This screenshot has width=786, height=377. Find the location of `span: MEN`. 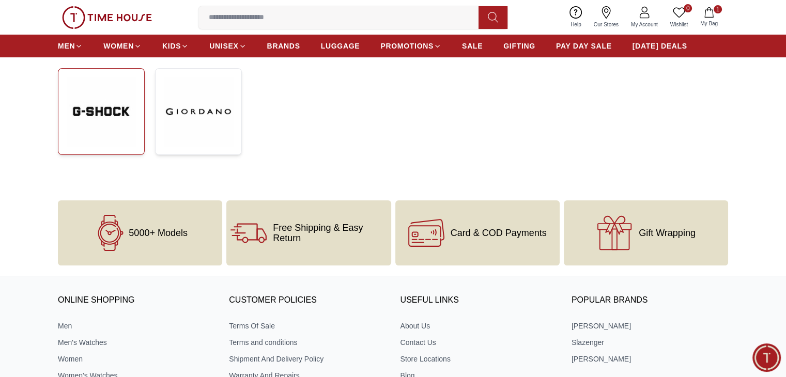

span: MEN is located at coordinates (66, 46).